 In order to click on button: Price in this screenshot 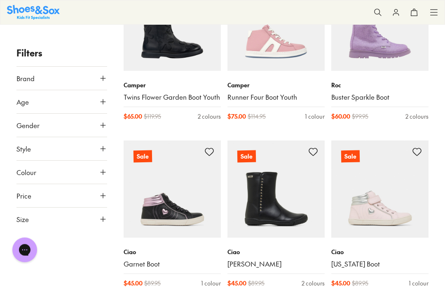, I will do `click(62, 196)`.